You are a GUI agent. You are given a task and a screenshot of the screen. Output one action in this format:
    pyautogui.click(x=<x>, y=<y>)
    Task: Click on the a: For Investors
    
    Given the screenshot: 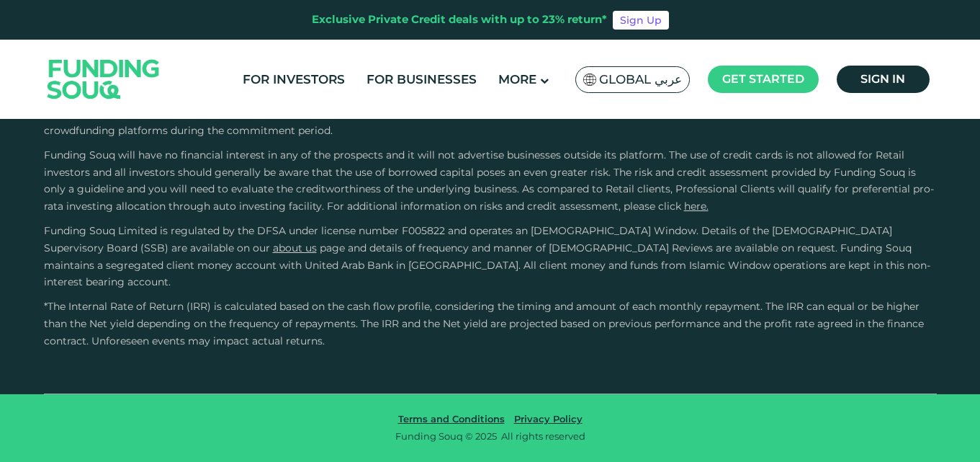 What is the action you would take?
    pyautogui.click(x=294, y=79)
    